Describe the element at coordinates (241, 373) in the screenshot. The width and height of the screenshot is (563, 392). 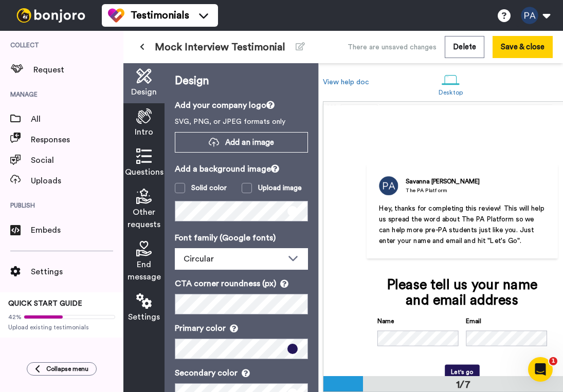
I see `p: Secondary color` at that location.